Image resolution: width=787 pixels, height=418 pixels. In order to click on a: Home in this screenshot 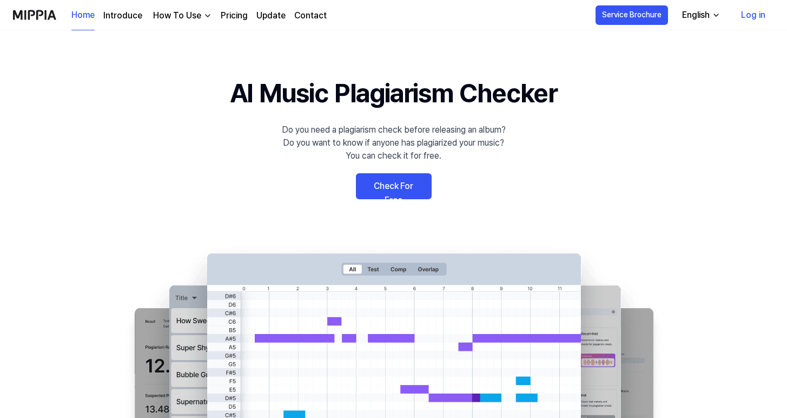, I will do `click(83, 15)`.